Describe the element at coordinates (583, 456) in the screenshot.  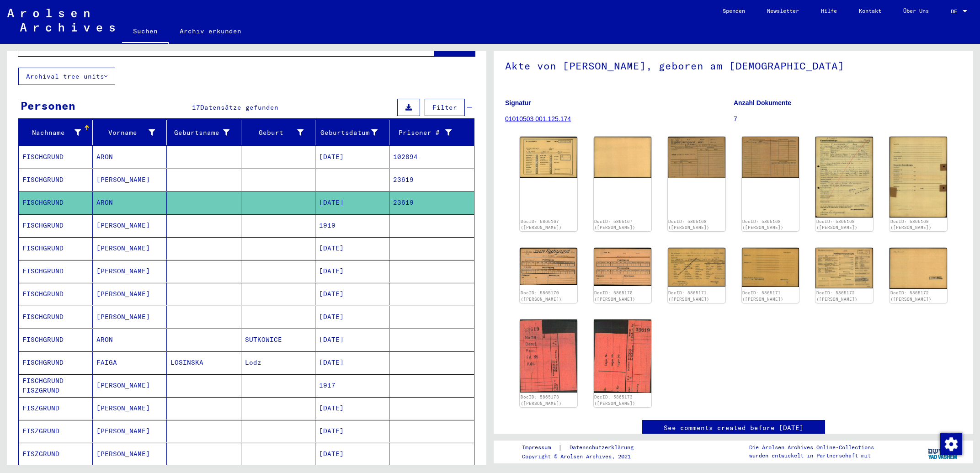
I see `p: Copyright © Arolsen Archives, 2021` at that location.